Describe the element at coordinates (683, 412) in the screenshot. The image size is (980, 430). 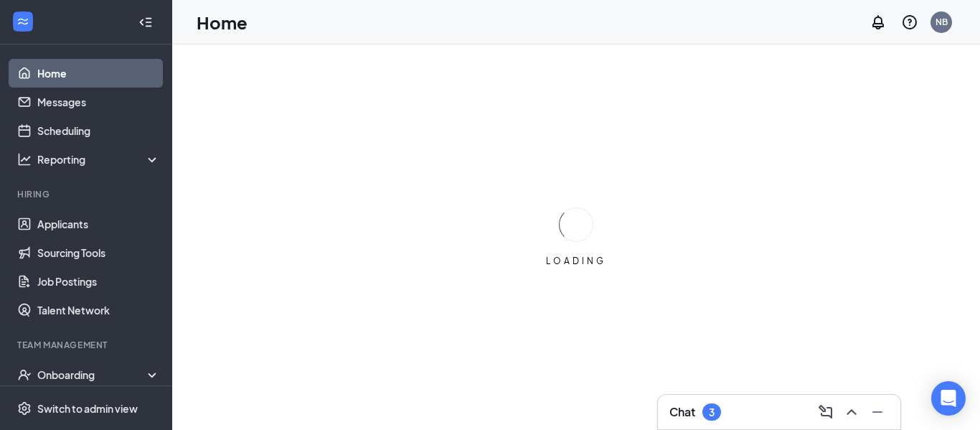
I see `h3: Chat` at that location.